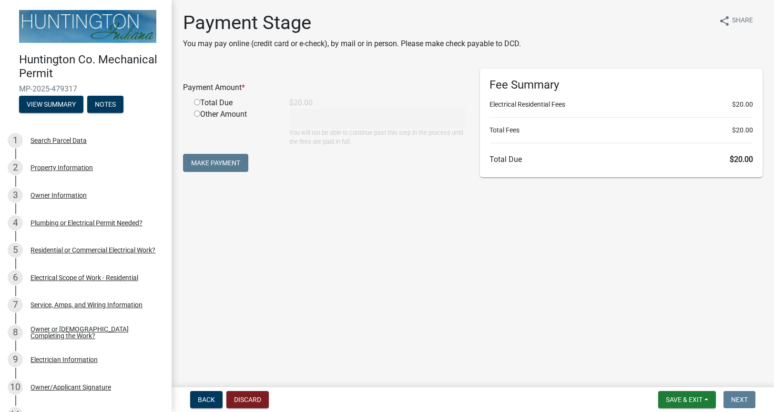 The width and height of the screenshot is (774, 412). Describe the element at coordinates (742, 21) in the screenshot. I see `span: Share` at that location.